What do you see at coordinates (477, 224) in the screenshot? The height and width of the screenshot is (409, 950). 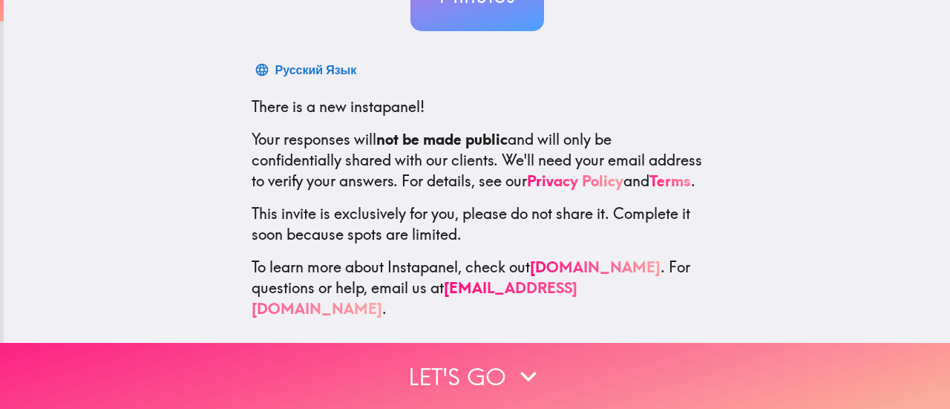 I see `p: This invite is exclusively for you, please do not share it. Complete it soon because spots are li...` at bounding box center [477, 224].